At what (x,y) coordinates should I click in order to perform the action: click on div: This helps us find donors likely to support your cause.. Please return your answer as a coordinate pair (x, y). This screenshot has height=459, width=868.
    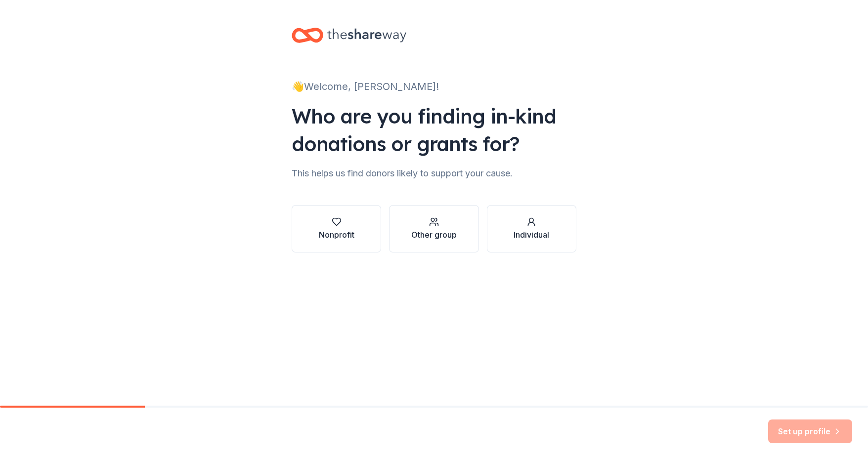
    Looking at the image, I should click on (434, 174).